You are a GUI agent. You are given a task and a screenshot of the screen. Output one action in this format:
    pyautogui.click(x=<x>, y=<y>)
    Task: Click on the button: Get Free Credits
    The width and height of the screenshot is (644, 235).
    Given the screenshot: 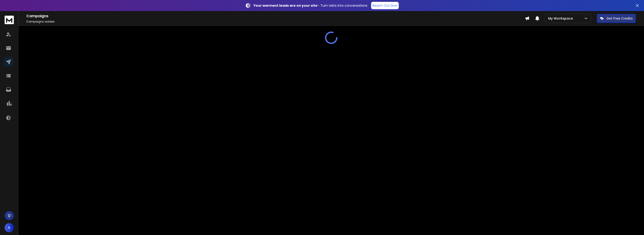 What is the action you would take?
    pyautogui.click(x=616, y=19)
    